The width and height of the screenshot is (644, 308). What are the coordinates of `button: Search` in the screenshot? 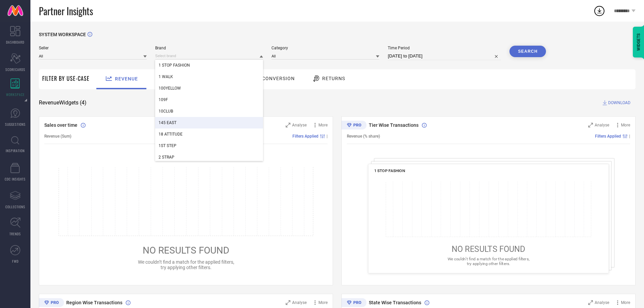 It's located at (528, 51).